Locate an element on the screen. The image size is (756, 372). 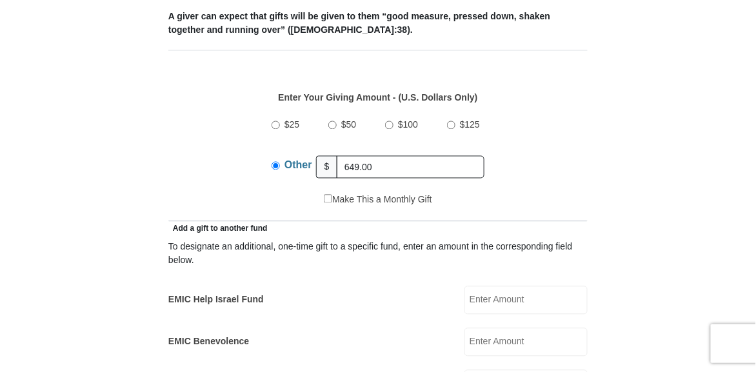
span: $50 is located at coordinates (348, 125).